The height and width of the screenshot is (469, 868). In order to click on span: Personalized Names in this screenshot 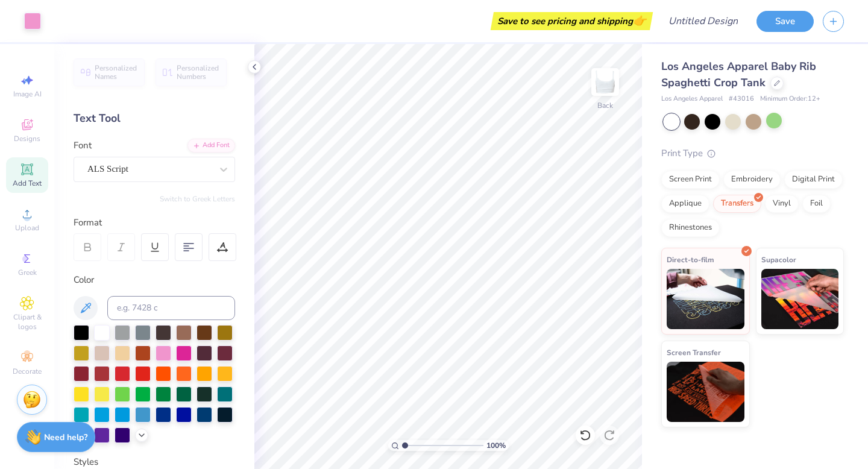, I will do `click(115, 72)`.